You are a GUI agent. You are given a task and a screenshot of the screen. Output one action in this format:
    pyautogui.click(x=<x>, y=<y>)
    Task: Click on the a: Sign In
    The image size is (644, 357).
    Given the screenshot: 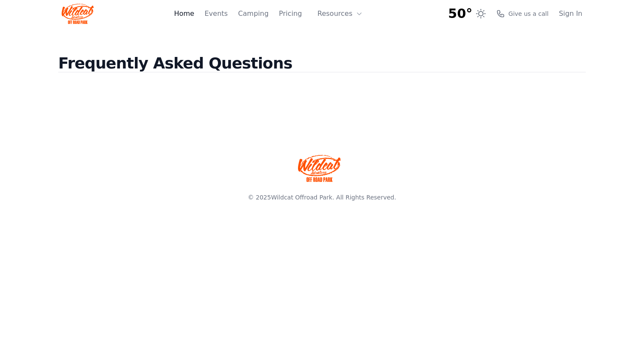 What is the action you would take?
    pyautogui.click(x=570, y=14)
    